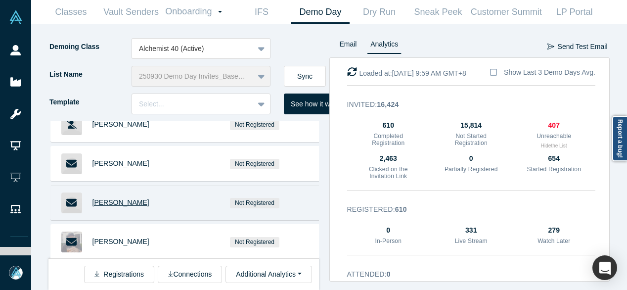 The width and height of the screenshot is (627, 290). I want to click on a: Sneak Peek, so click(438, 12).